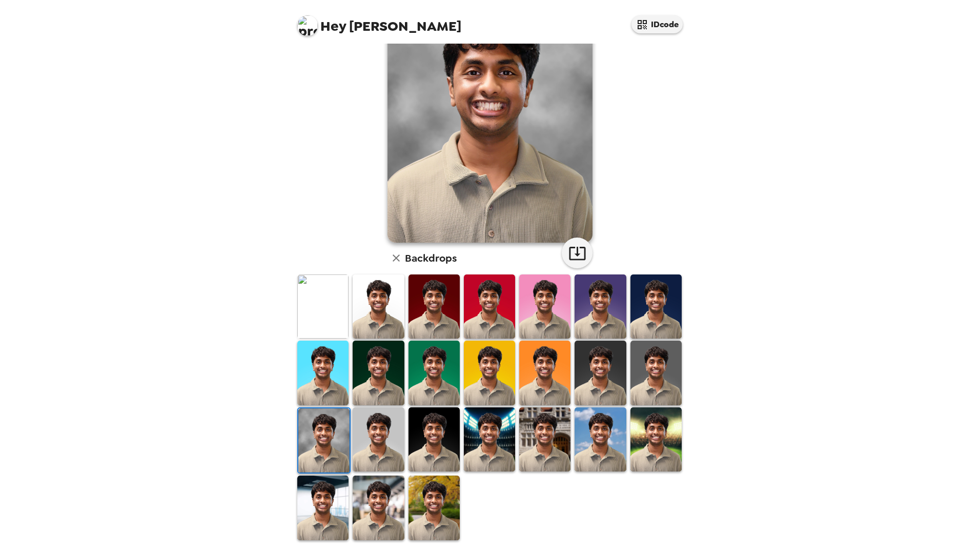  Describe the element at coordinates (431, 258) in the screenshot. I see `h6: Backdrops` at that location.